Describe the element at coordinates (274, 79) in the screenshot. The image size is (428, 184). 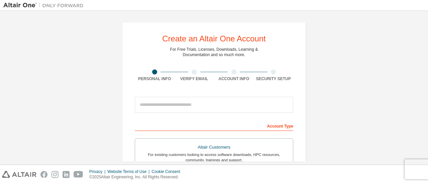
I see `div: Security Setup` at that location.